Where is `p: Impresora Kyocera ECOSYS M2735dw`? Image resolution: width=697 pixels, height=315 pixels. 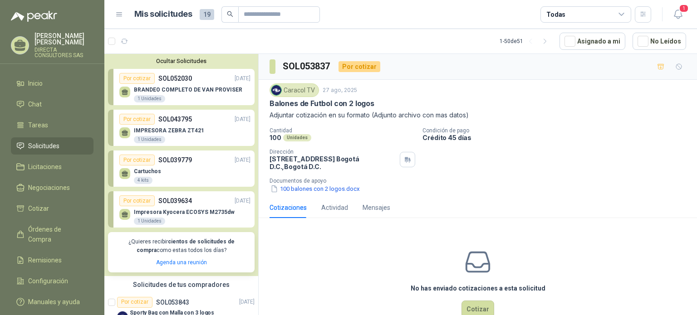
p: Impresora Kyocera ECOSYS M2735dw is located at coordinates (184, 212).